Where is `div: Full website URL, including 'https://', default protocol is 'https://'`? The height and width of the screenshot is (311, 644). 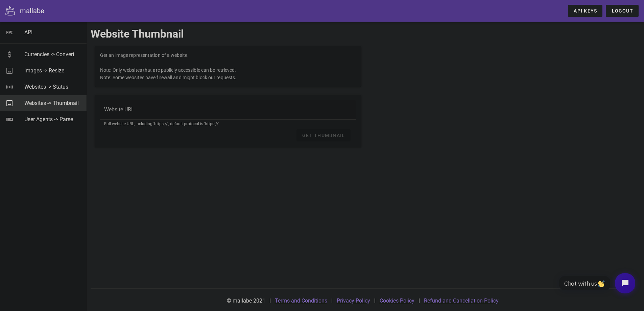 div: Full website URL, including 'https://', default protocol is 'https://' is located at coordinates (228, 124).